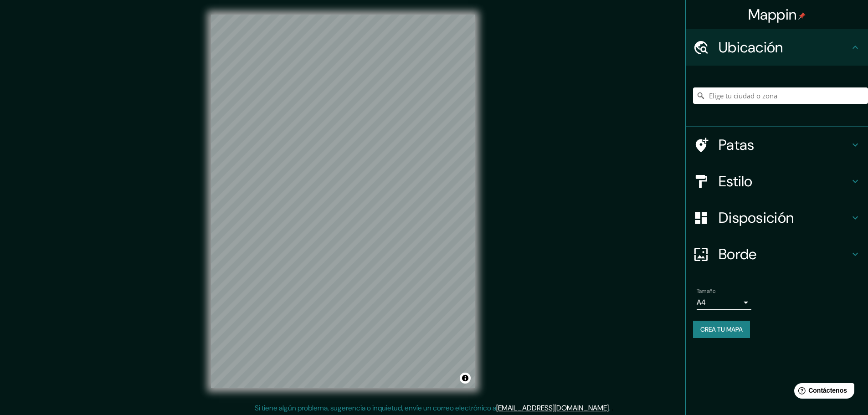  I want to click on div: Borde, so click(777, 254).